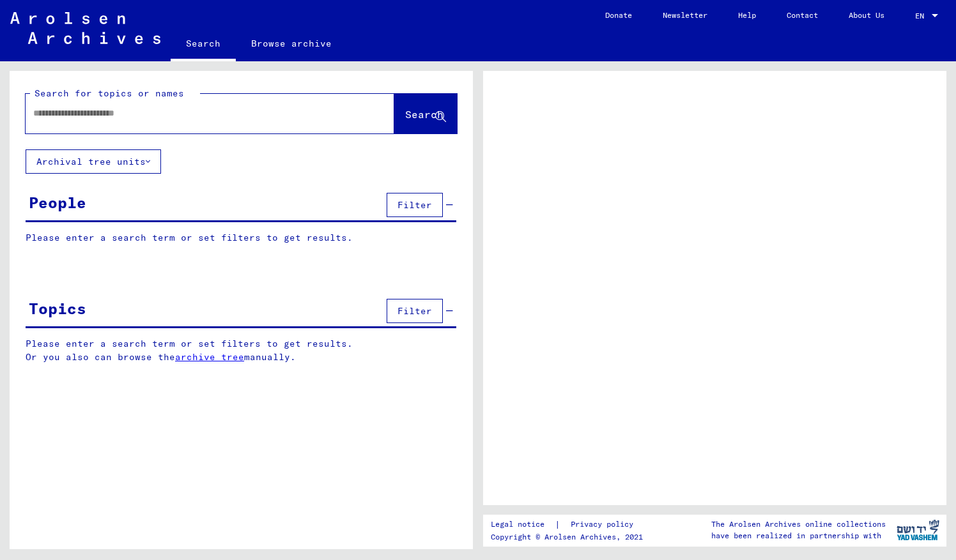  What do you see at coordinates (523, 524) in the screenshot?
I see `a: Legal notice` at bounding box center [523, 524].